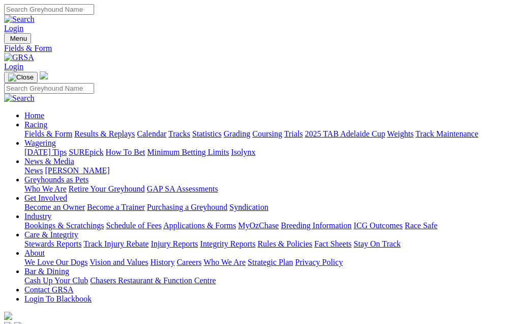 The image size is (521, 324). I want to click on a: Login To Blackbook, so click(58, 298).